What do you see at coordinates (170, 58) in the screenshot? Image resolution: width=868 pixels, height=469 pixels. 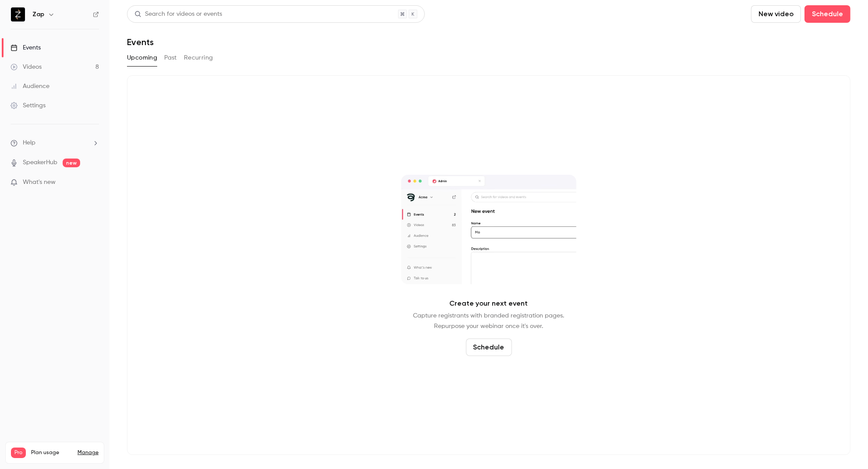 I see `button: Past` at bounding box center [170, 58].